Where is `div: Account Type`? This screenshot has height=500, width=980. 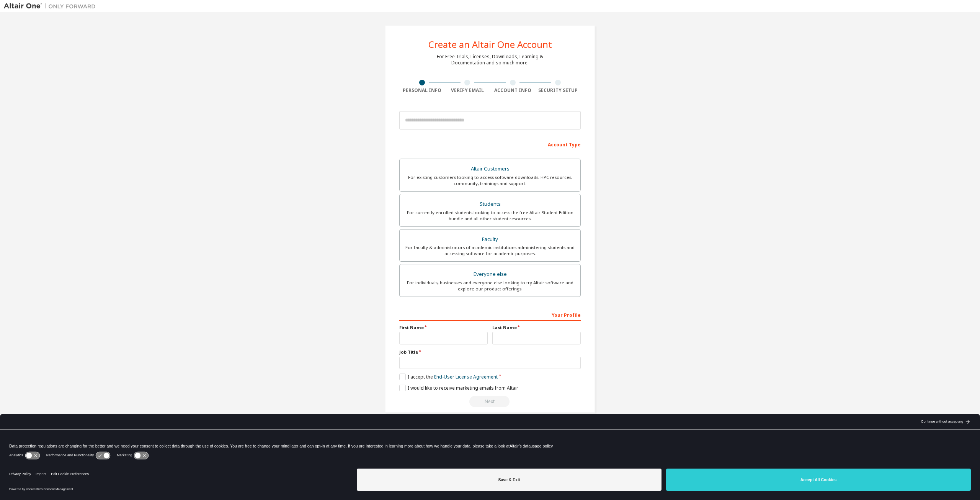
div: Account Type is located at coordinates (490, 144).